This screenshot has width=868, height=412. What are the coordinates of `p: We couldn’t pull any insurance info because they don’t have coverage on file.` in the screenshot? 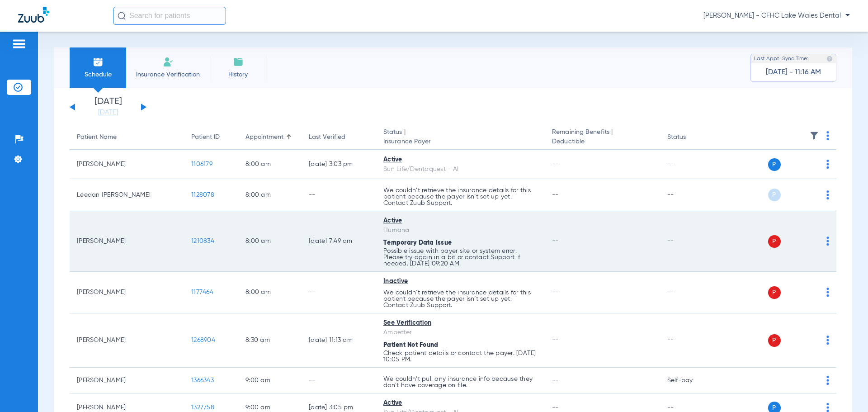 It's located at (461, 382).